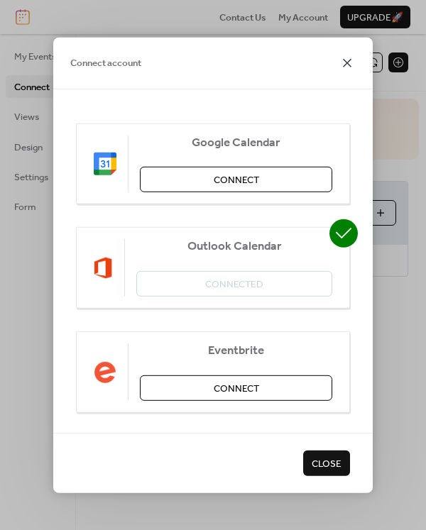 This screenshot has height=530, width=426. What do you see at coordinates (235, 143) in the screenshot?
I see `span: Google Calendar` at bounding box center [235, 143].